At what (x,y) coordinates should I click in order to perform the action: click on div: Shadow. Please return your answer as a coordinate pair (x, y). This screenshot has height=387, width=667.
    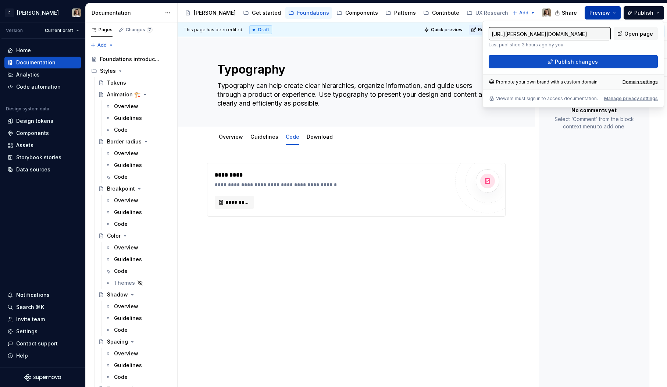
    Looking at the image, I should click on (117, 294).